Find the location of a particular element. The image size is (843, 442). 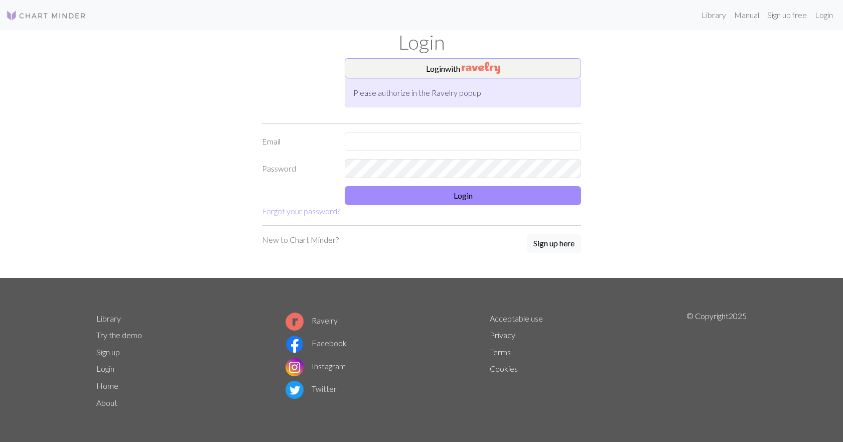

div: Please authorize in the Ravelry popup is located at coordinates (463, 93).